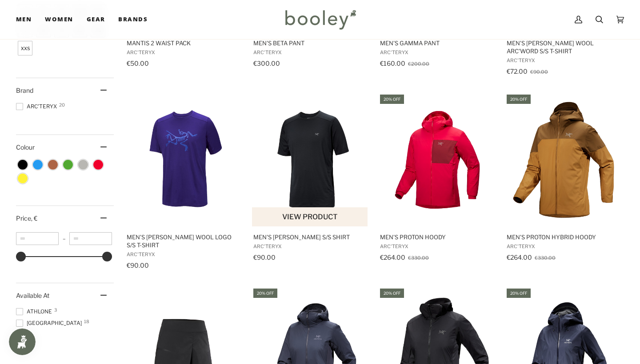  What do you see at coordinates (23, 165) in the screenshot?
I see `span: Colour: Black` at bounding box center [23, 165].